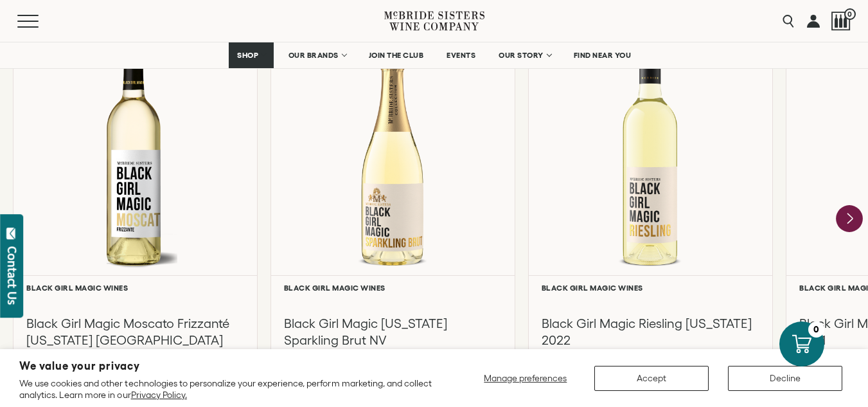  Describe the element at coordinates (816, 329) in the screenshot. I see `div: 0` at that location.